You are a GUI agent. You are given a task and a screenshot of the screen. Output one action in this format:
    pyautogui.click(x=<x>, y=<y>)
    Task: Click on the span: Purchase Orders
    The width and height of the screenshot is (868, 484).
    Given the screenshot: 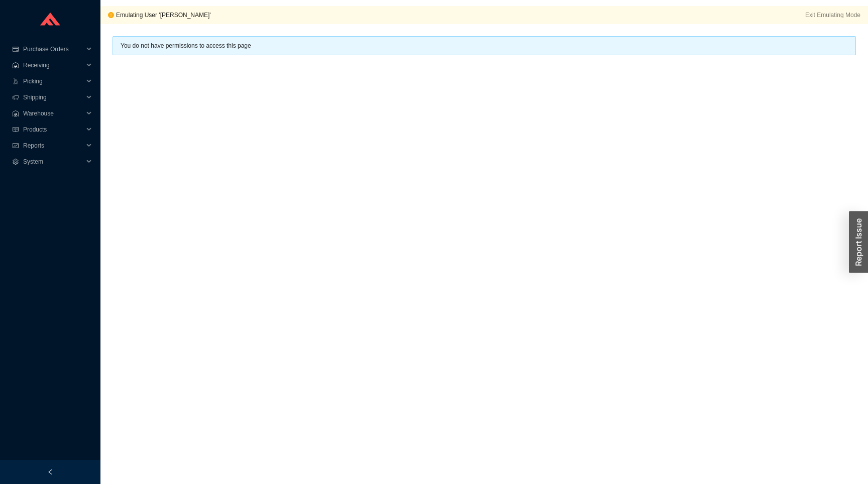 What is the action you would take?
    pyautogui.click(x=53, y=49)
    